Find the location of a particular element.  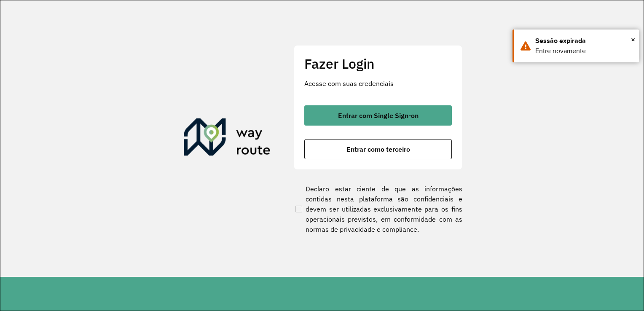

h2: Fazer Login is located at coordinates (378, 64).